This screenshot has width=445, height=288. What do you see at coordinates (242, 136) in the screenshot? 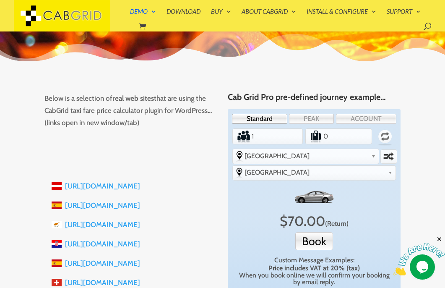
I see `label: Number of Passengers` at bounding box center [242, 136].